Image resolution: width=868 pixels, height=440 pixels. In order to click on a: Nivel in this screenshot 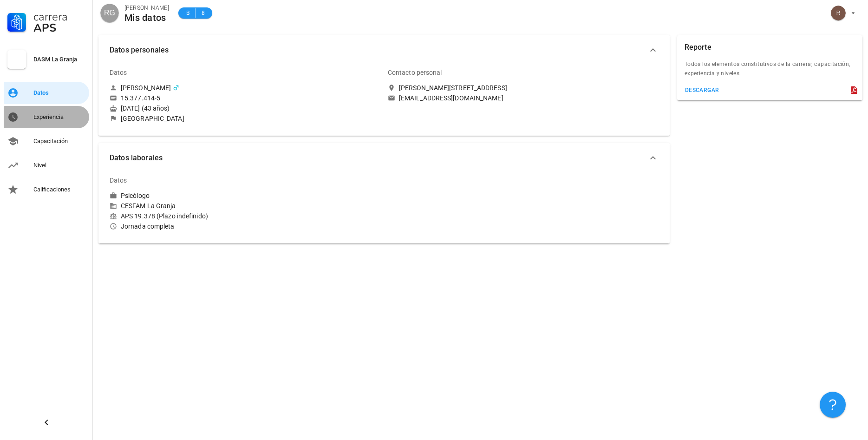, I will do `click(47, 165)`.